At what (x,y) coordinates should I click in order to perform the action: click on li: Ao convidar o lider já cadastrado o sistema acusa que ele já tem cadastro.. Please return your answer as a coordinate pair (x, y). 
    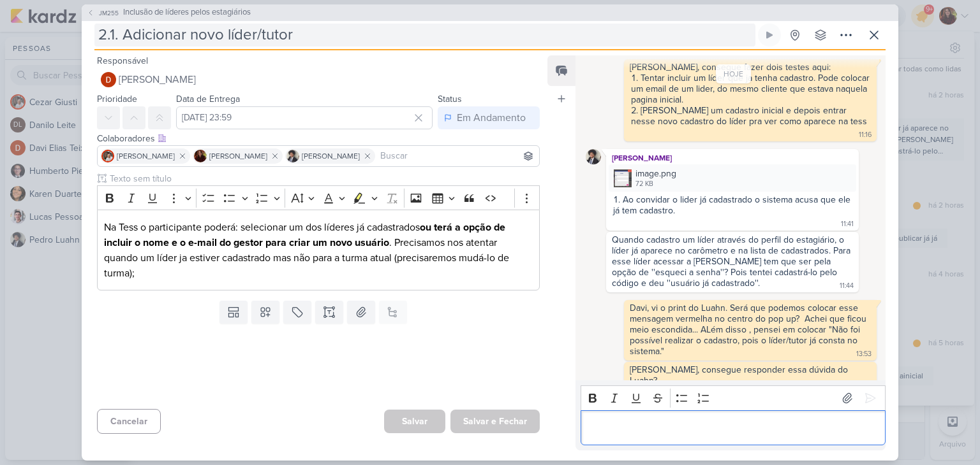
    Looking at the image, I should click on (733, 205).